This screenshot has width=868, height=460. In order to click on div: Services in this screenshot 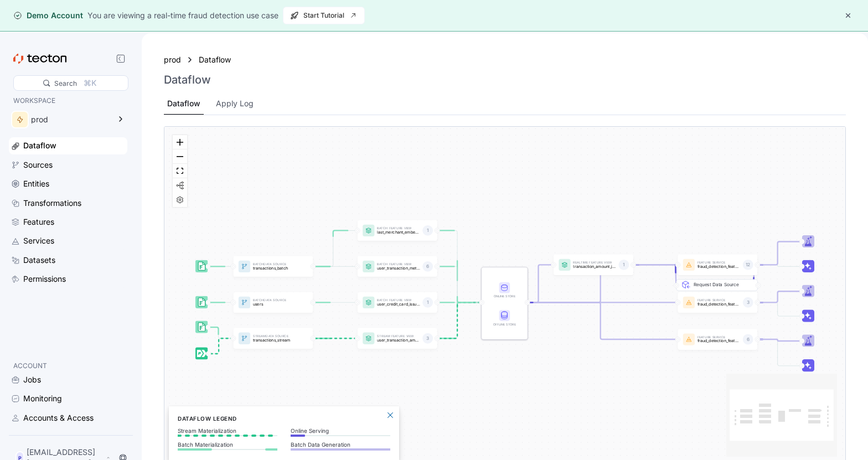, I will do `click(39, 241)`.